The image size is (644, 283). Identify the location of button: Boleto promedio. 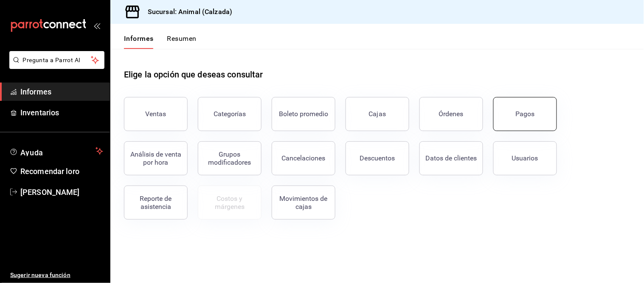
(304, 114).